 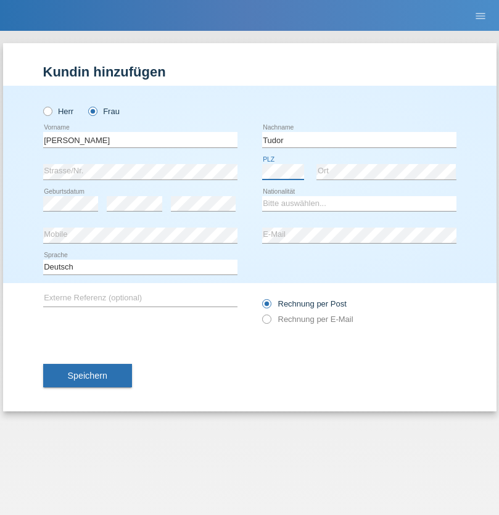 I want to click on input: Herr, so click(x=47, y=110).